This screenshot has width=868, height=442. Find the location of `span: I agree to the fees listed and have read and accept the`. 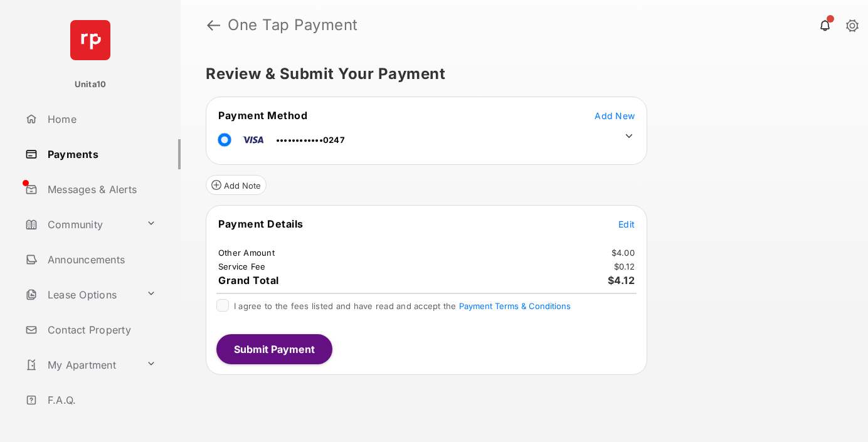

span: I agree to the fees listed and have read and accept the is located at coordinates (402, 306).